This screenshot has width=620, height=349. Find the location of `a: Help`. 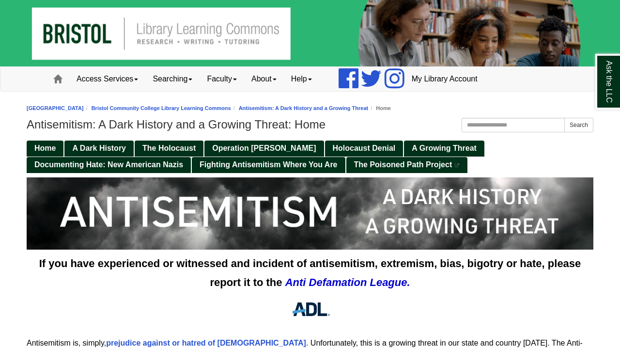

a: Help is located at coordinates (301, 79).